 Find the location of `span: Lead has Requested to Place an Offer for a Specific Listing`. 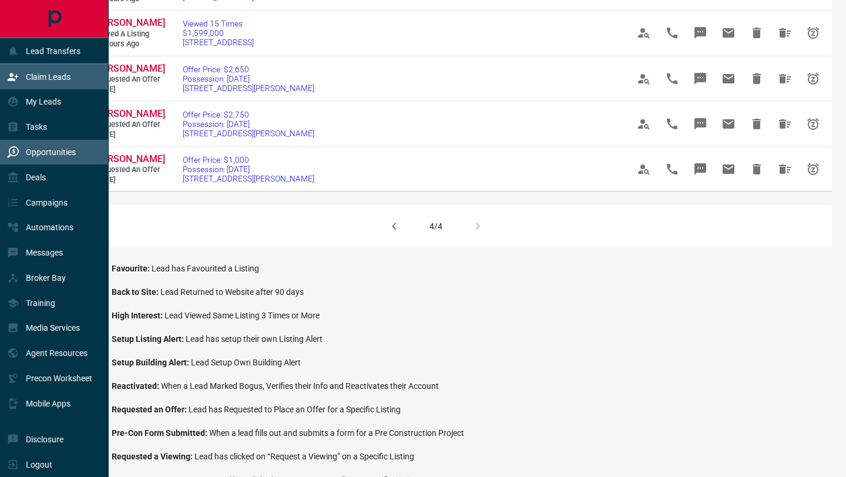

span: Lead has Requested to Place an Offer for a Specific Listing is located at coordinates (294, 410).